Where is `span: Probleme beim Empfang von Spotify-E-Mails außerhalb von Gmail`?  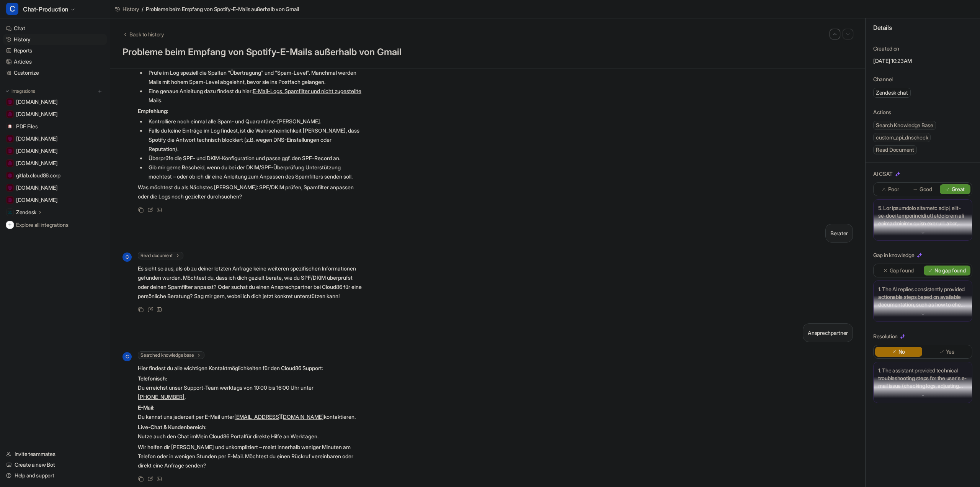
span: Probleme beim Empfang von Spotify-E-Mails außerhalb von Gmail is located at coordinates (222, 9).